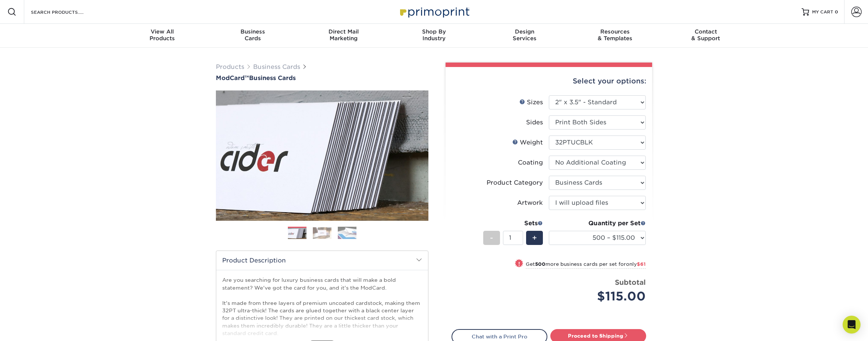 The height and width of the screenshot is (341, 868). Describe the element at coordinates (513, 223) in the screenshot. I see `div: Sets` at that location.